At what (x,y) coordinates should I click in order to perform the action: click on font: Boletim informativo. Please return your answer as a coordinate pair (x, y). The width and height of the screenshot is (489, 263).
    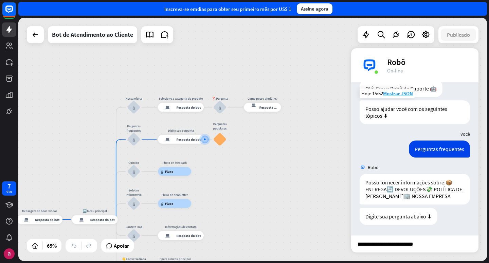
    Looking at the image, I should click on (134, 192).